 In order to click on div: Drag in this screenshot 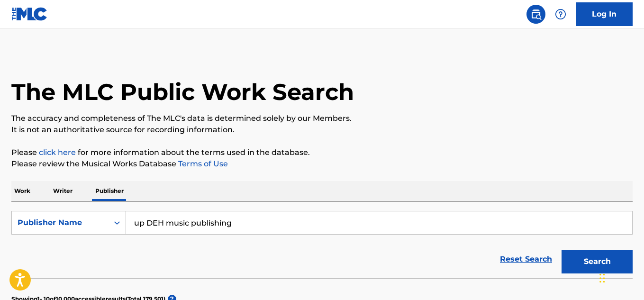, I will do `click(602, 278)`.